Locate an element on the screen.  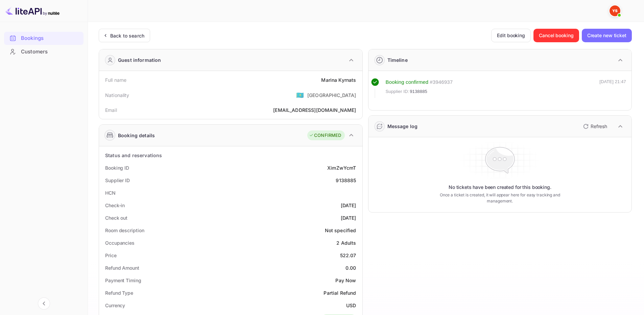
div: Partial Refund is located at coordinates (340, 293).